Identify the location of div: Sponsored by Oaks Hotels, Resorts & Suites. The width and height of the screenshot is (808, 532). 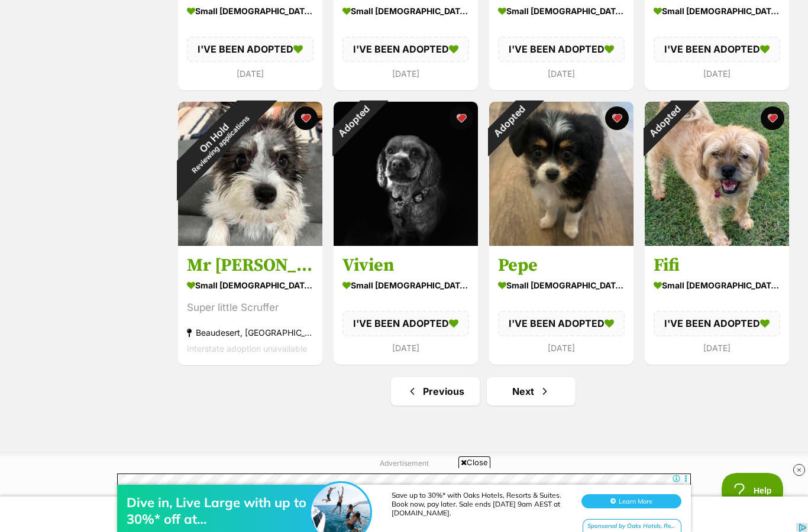
(632, 65).